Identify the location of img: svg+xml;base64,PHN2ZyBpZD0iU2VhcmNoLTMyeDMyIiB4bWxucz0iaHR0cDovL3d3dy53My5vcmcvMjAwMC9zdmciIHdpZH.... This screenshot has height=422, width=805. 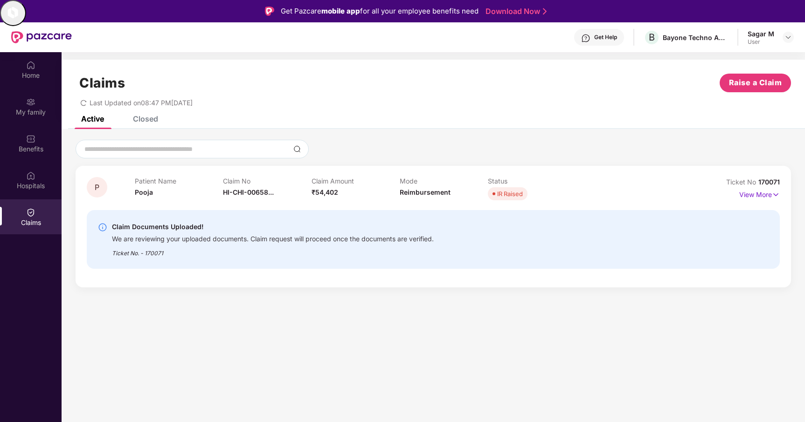
(297, 149).